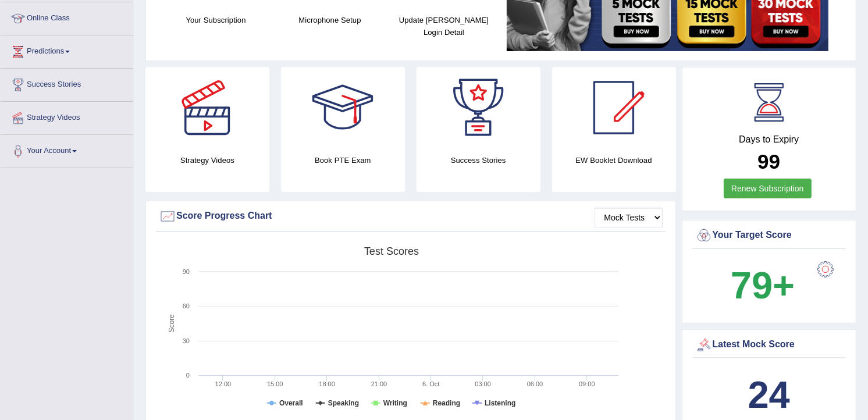  Describe the element at coordinates (343, 160) in the screenshot. I see `h4: Book PTE Exam` at that location.